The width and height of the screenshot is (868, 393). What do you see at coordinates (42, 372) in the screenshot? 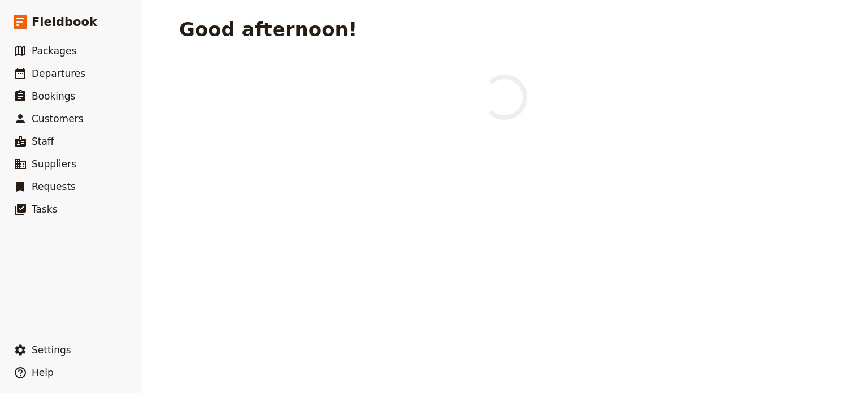
I see `span: Help` at bounding box center [42, 372].